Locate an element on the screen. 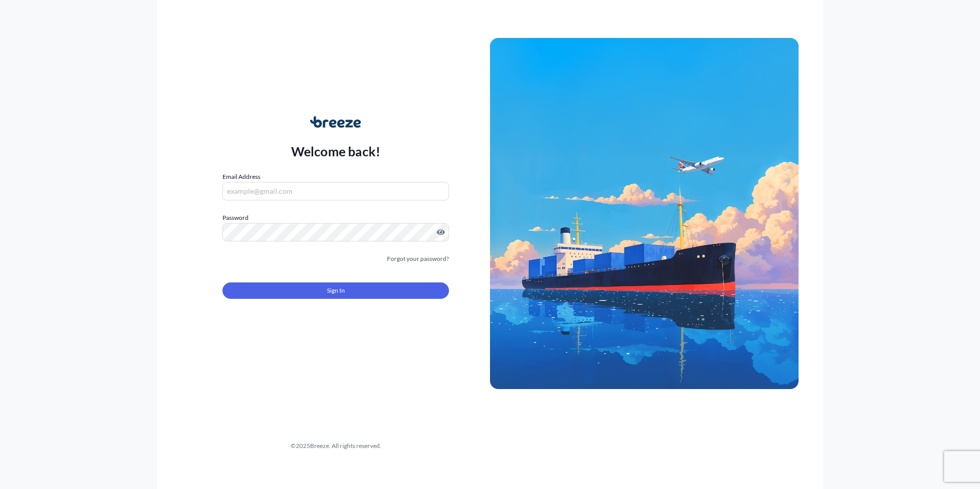  label: Password is located at coordinates (336, 218).